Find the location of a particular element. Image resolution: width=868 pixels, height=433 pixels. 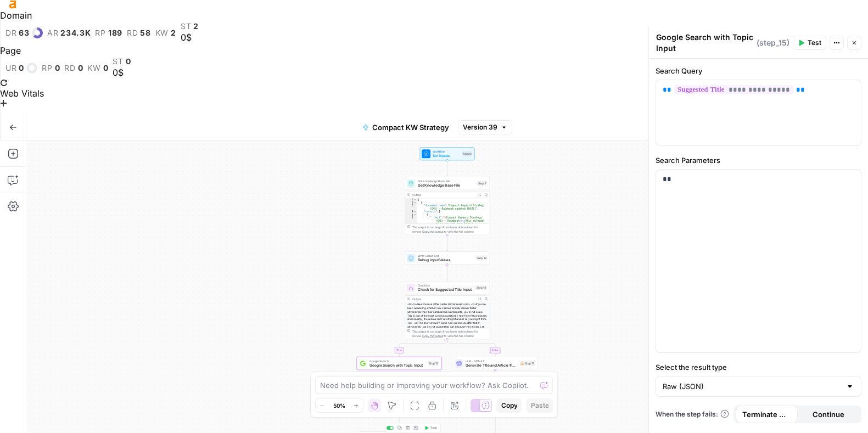

label: Search Parameters is located at coordinates (758, 160).